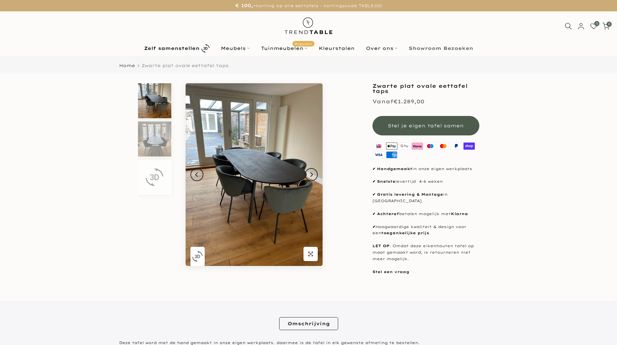 This screenshot has width=617, height=345. I want to click on strong: LET OP, so click(381, 246).